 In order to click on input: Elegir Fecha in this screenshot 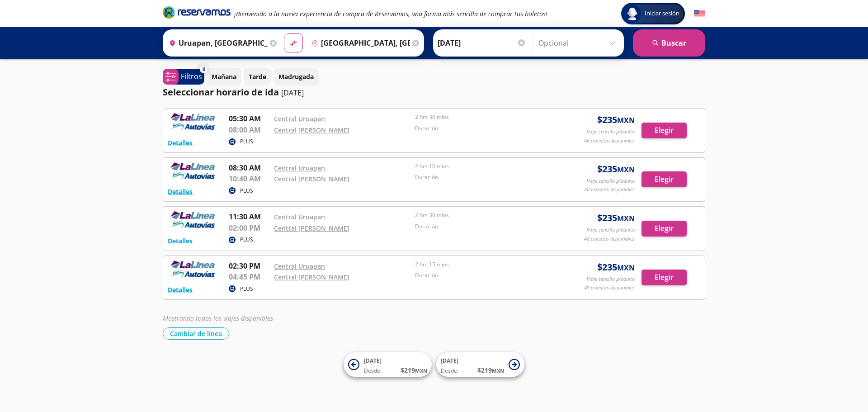, I will do `click(482, 43)`.